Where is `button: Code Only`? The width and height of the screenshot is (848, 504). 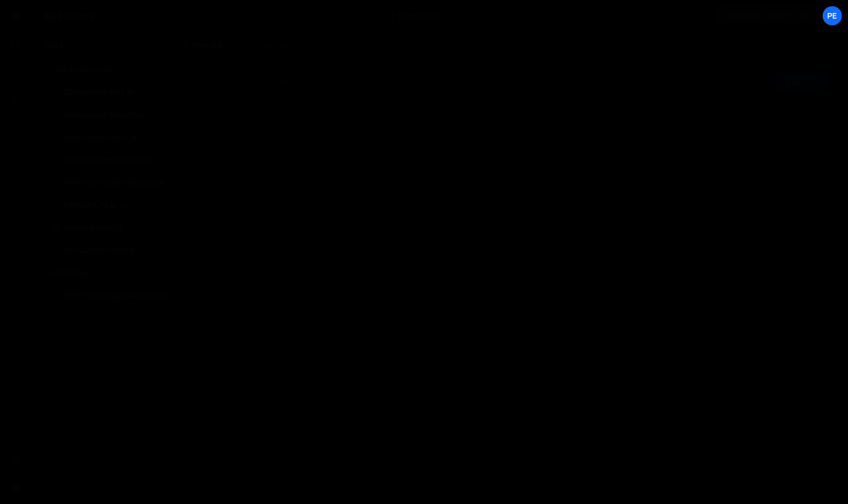 button: Code Only is located at coordinates (424, 16).